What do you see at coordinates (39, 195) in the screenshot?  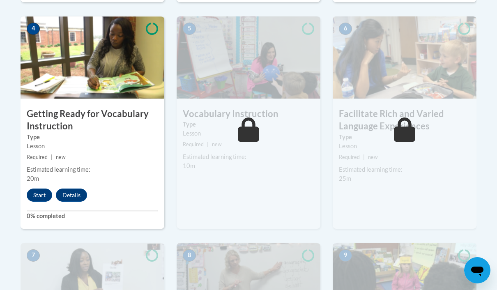 I see `button: Start` at bounding box center [39, 195].